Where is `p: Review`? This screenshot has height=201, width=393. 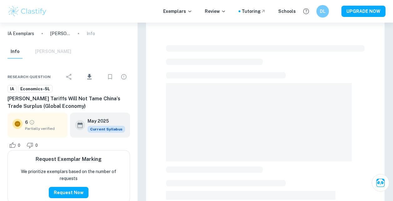
p: Review is located at coordinates (216, 11).